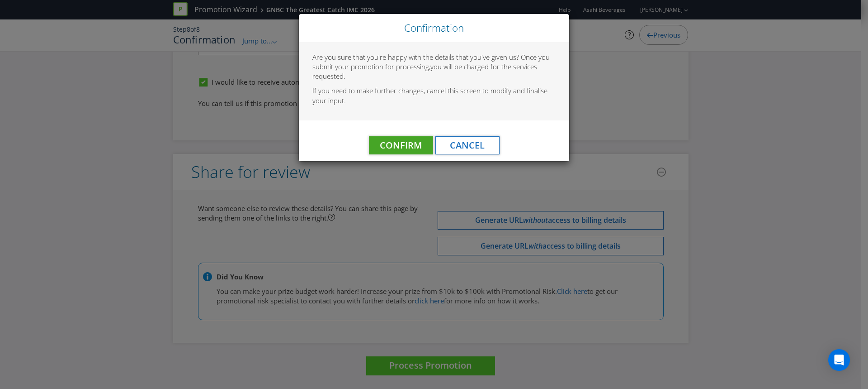  I want to click on span: you will be charged for the services requested, so click(425, 71).